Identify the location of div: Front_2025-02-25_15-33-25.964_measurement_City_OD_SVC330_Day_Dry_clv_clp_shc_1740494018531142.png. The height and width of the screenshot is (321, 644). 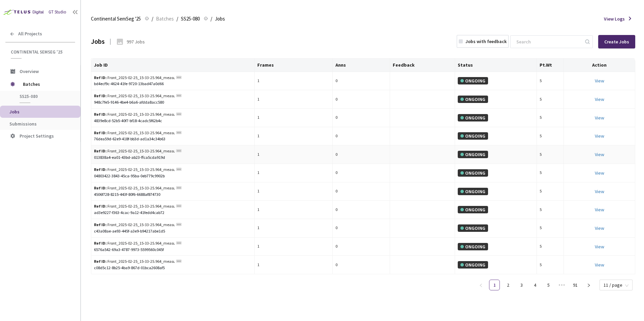
(134, 151).